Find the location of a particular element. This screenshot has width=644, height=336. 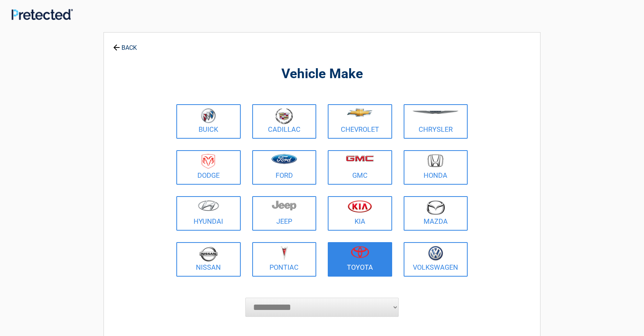

img: chevrolet is located at coordinates (359, 113).